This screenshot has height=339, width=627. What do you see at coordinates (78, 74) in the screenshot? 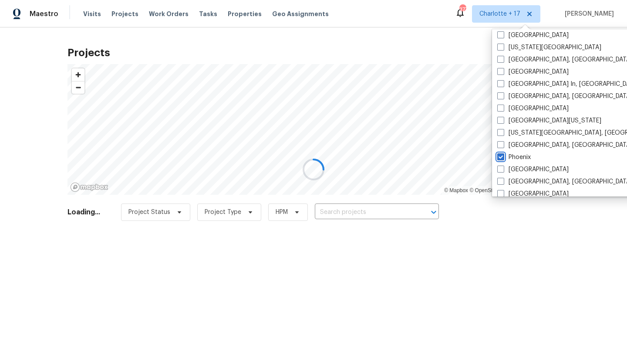
I see `span: Zoom in` at bounding box center [78, 74].